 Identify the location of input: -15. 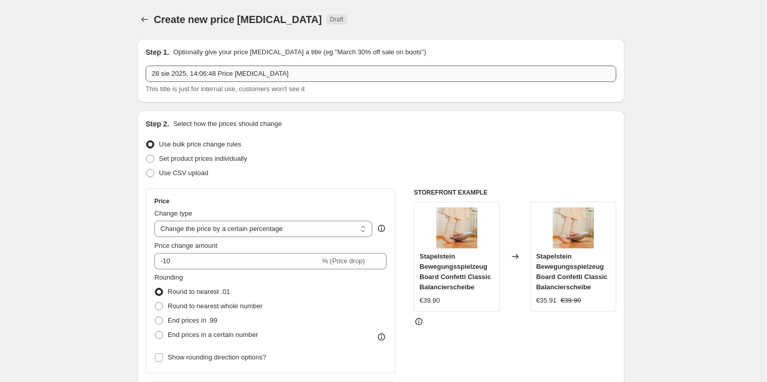
(237, 261).